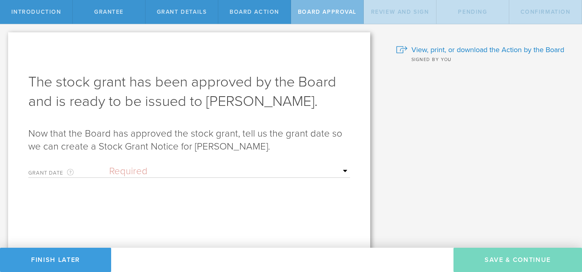 The image size is (582, 272). What do you see at coordinates (182, 12) in the screenshot?
I see `span: Grant Details` at bounding box center [182, 12].